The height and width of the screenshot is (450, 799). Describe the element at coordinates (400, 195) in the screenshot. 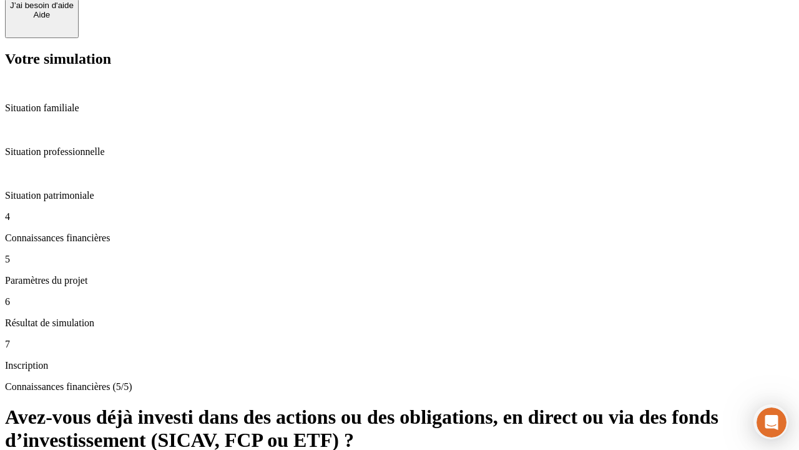

I see `p: Situation patrimoniale` at that location.